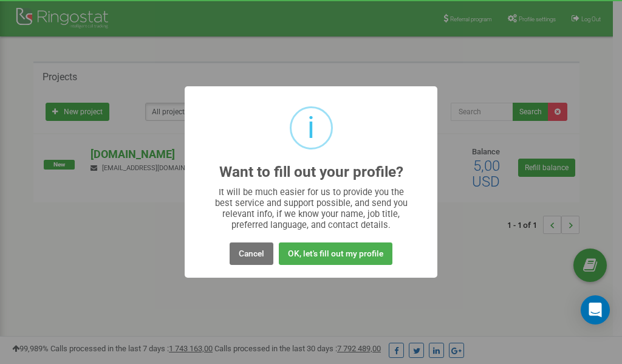 This screenshot has width=622, height=364. I want to click on div: i, so click(311, 128).